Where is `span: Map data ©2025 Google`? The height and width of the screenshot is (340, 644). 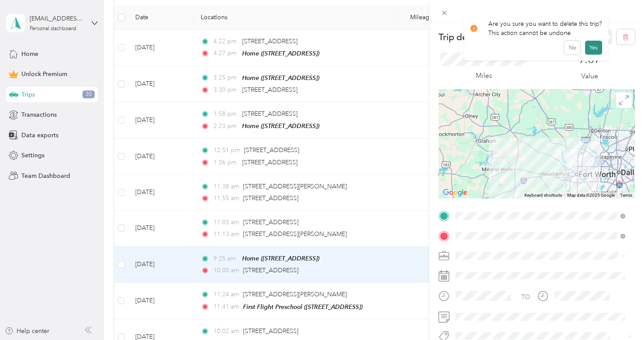
span: Map data ©2025 Google is located at coordinates (591, 195).